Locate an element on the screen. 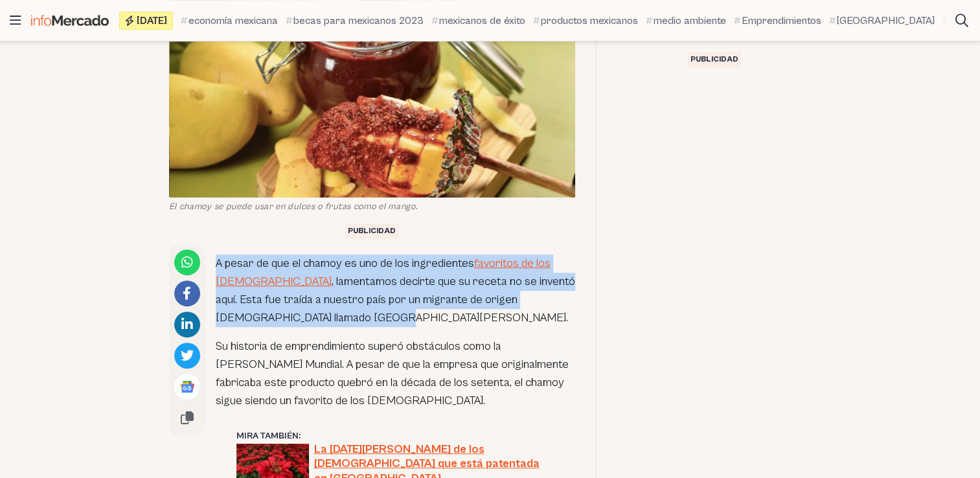 Image resolution: width=980 pixels, height=478 pixels. a: Emprendimientos is located at coordinates (777, 21).